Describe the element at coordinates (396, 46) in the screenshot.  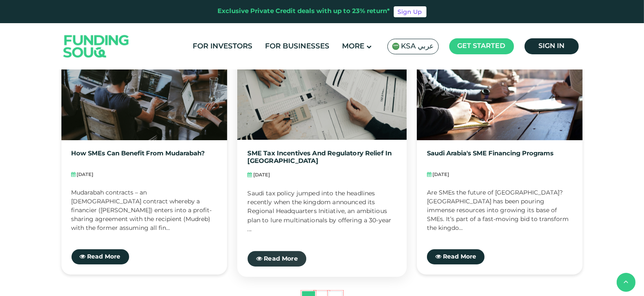
I see `img: SA Flag` at that location.